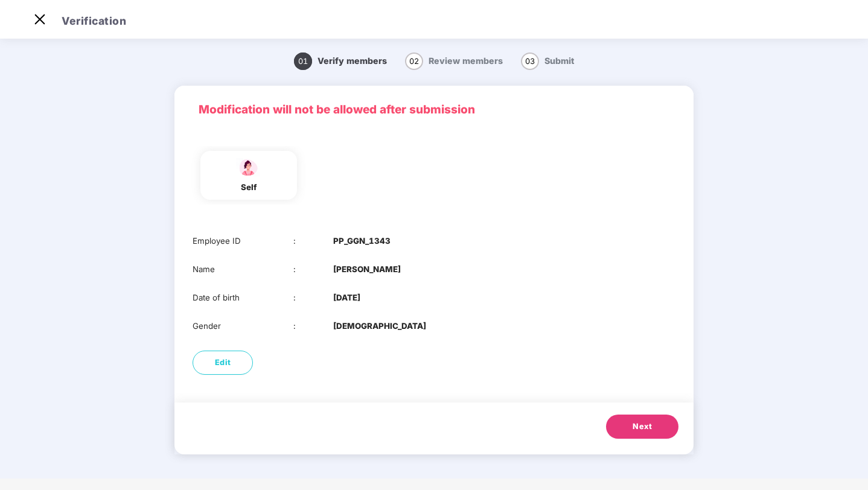  I want to click on button: Edit, so click(223, 363).